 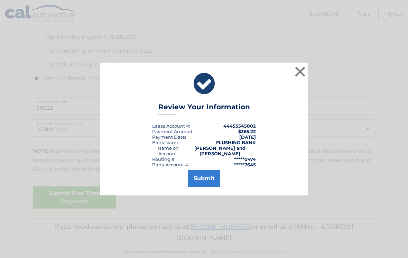 What do you see at coordinates (168, 137) in the screenshot?
I see `span: Payment Date` at bounding box center [168, 137].